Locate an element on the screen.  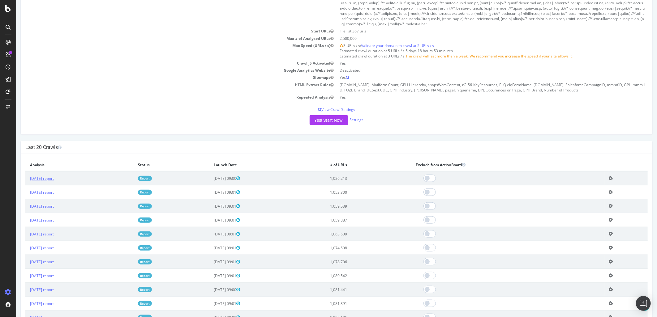
td: 2,500,000 is located at coordinates (476, 38).